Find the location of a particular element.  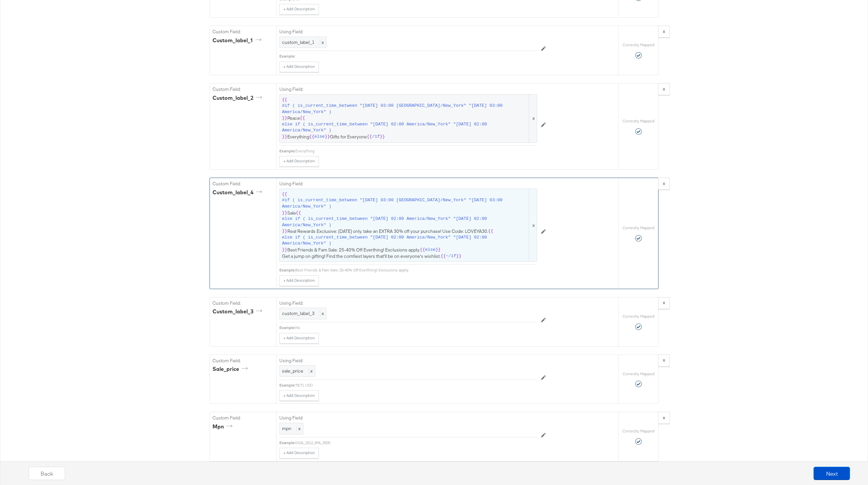

div: 0106_1812_896_3000 is located at coordinates (416, 443).